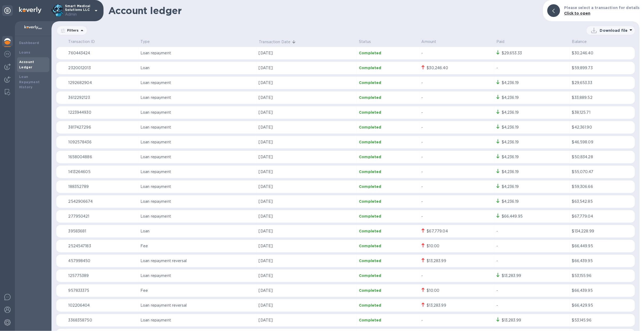  What do you see at coordinates (78, 11) in the screenshot?
I see `p: Smart Medical Solutions LLC` at bounding box center [78, 11].